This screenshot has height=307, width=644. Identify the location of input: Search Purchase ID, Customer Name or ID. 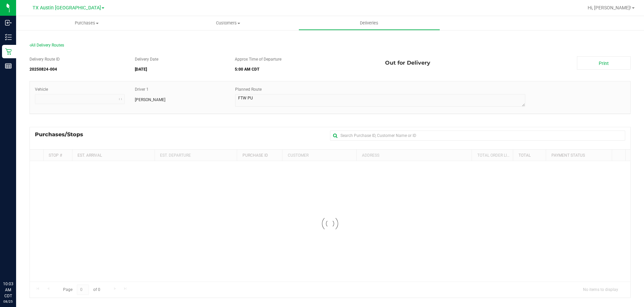
(478, 135).